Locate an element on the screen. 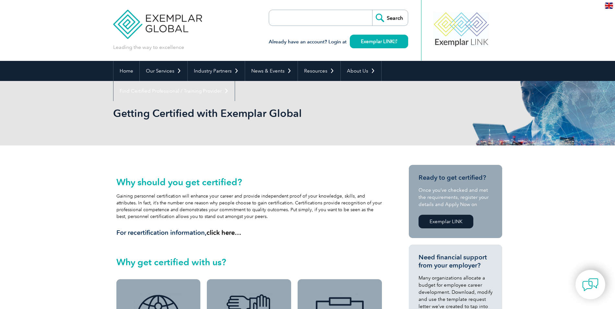  p: Leading the way to excellence is located at coordinates (148, 47).